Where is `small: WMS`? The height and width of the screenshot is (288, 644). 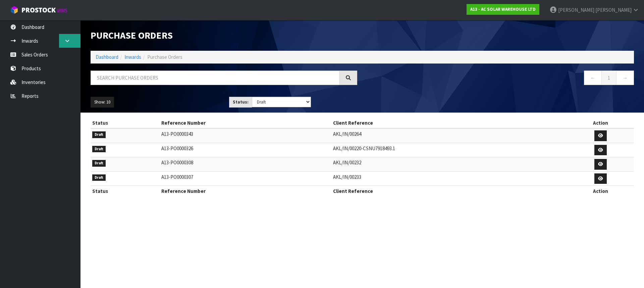
small: WMS is located at coordinates (62, 10).